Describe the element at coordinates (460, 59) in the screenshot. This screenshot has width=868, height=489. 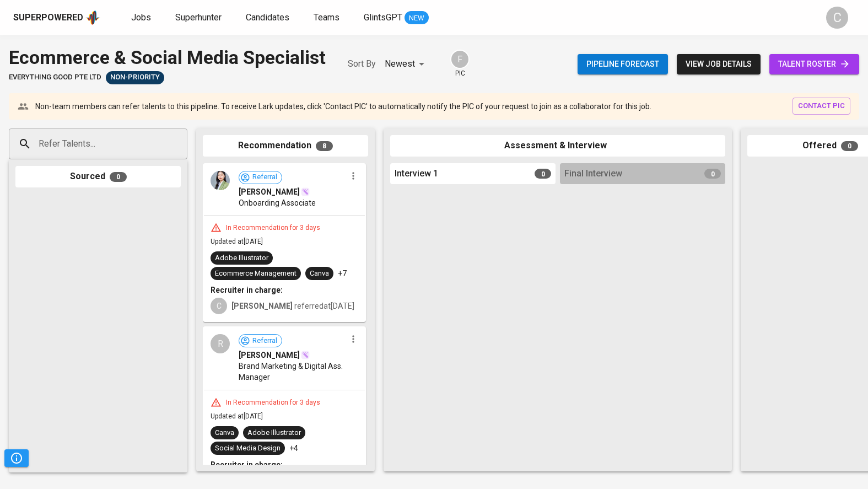
I see `div: F` at that location.